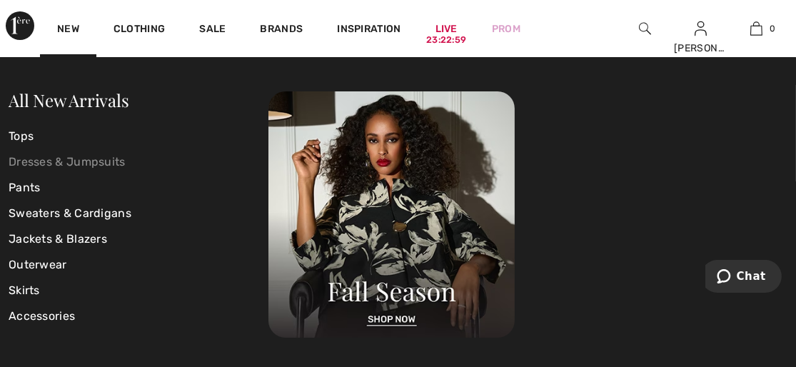 This screenshot has width=796, height=367. Describe the element at coordinates (282, 30) in the screenshot. I see `a: Brands` at that location.